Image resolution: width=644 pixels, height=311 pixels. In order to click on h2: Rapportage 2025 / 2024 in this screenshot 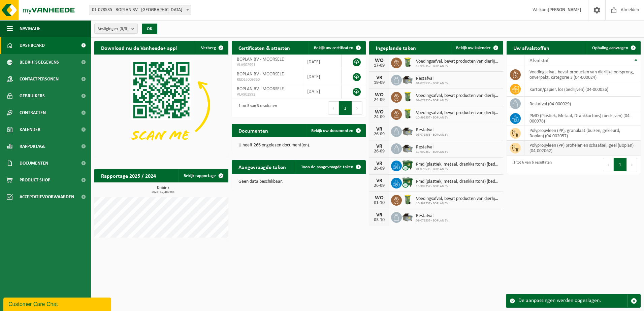, I will do `click(128, 175)`.